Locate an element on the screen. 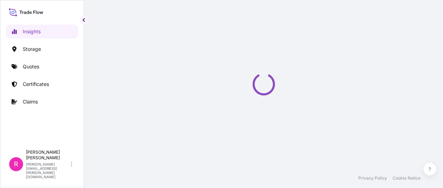 The height and width of the screenshot is (188, 443). p: Storage is located at coordinates (32, 49).